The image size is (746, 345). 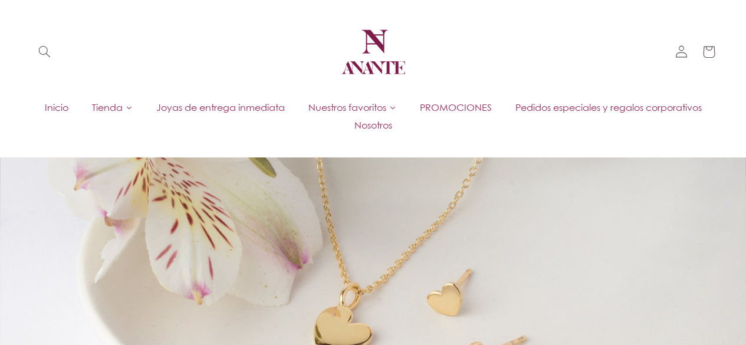 I want to click on a: PROMOCIONES, so click(x=456, y=107).